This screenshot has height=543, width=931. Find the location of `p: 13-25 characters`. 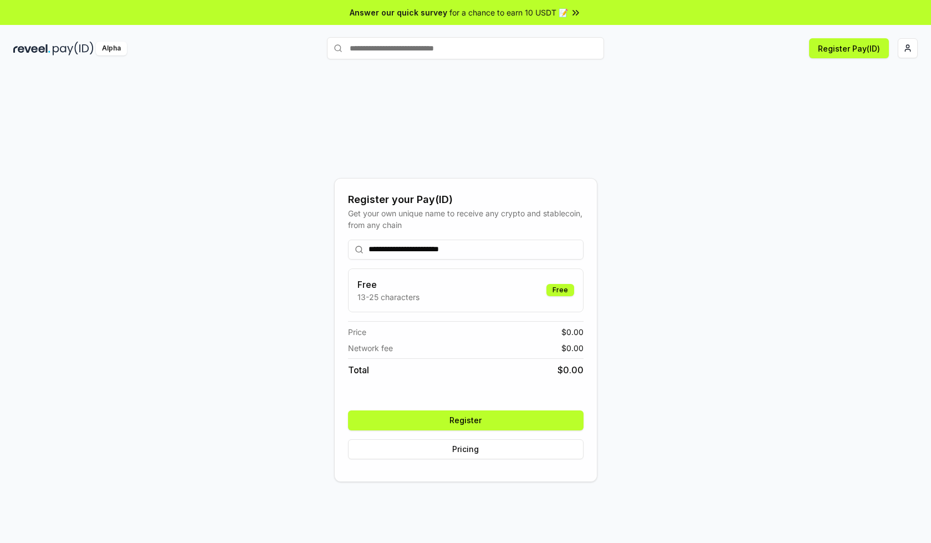

p: 13-25 characters is located at coordinates (388, 296).